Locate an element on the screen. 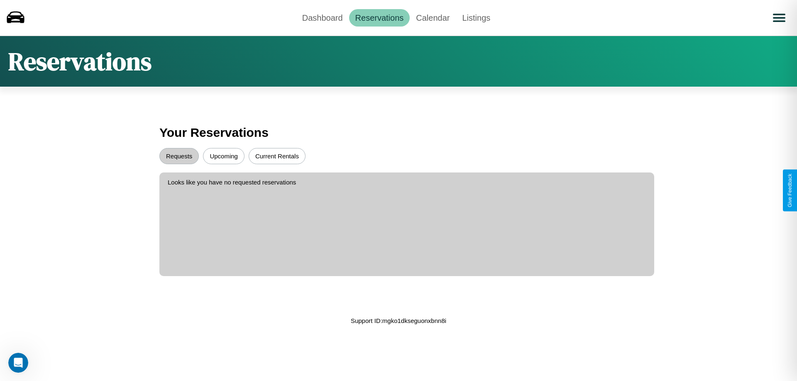  button: Requests is located at coordinates (179, 156).